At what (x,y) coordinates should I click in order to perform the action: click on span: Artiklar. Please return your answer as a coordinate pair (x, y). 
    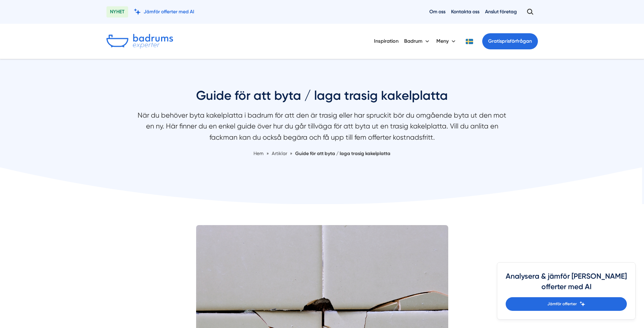
    Looking at the image, I should click on (279, 153).